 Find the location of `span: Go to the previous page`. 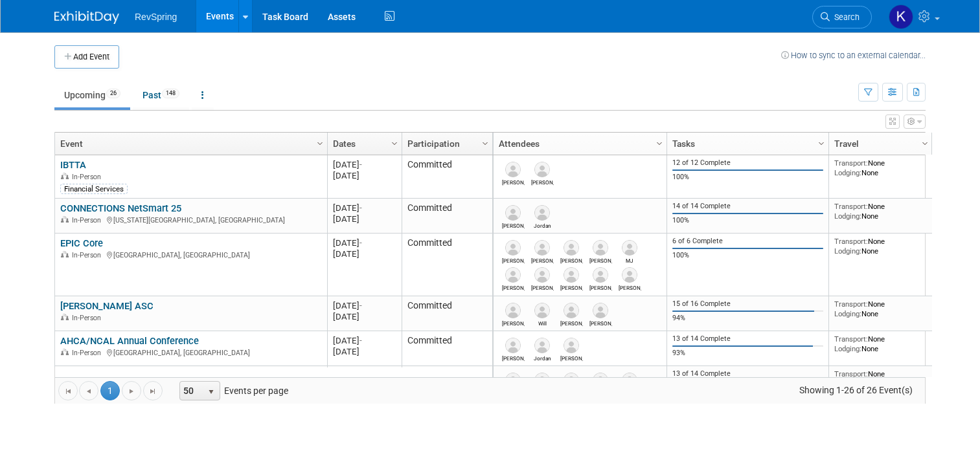

span: Go to the previous page is located at coordinates (89, 392).